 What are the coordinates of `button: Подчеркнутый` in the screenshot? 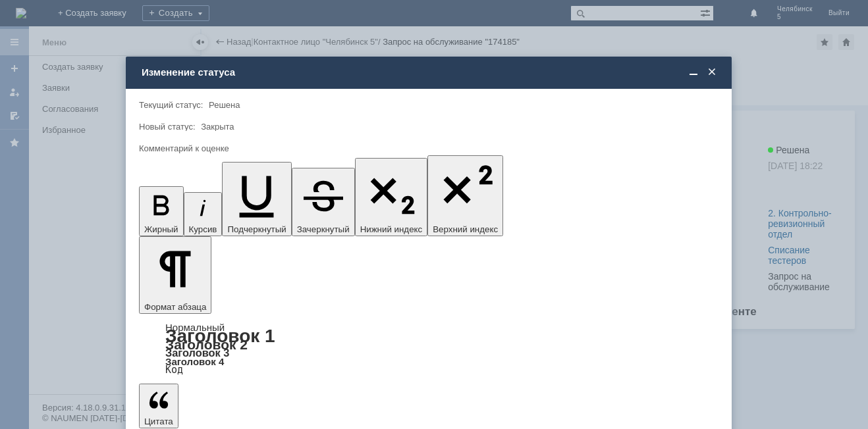 It's located at (256, 199).